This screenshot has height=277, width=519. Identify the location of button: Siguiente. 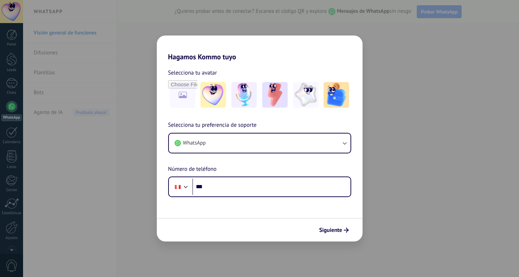
(334, 230).